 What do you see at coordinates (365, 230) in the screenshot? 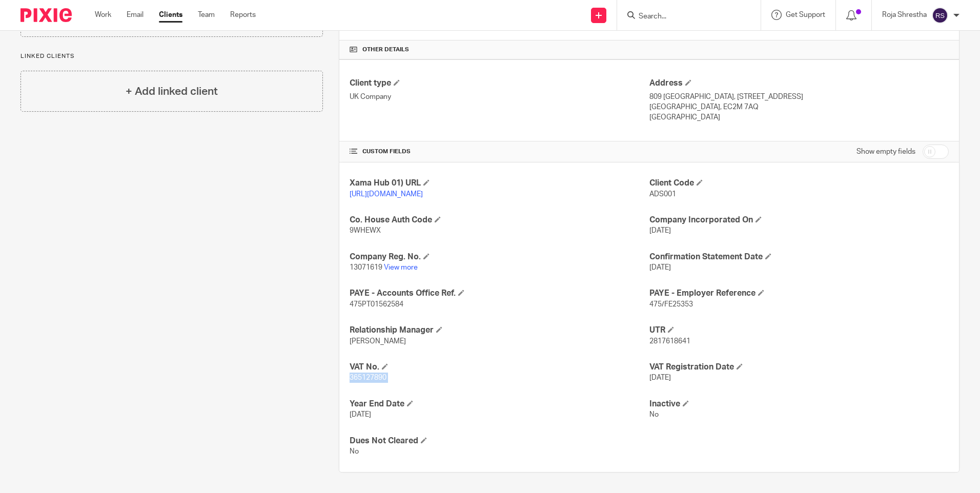
I see `span: 9WHEWX` at bounding box center [365, 230].